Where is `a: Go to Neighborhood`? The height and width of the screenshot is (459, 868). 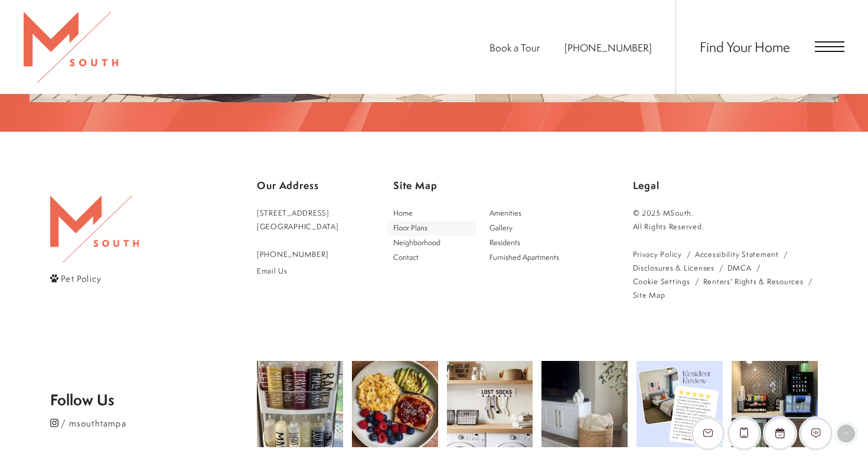
a: Go to Neighborhood is located at coordinates (432, 243).